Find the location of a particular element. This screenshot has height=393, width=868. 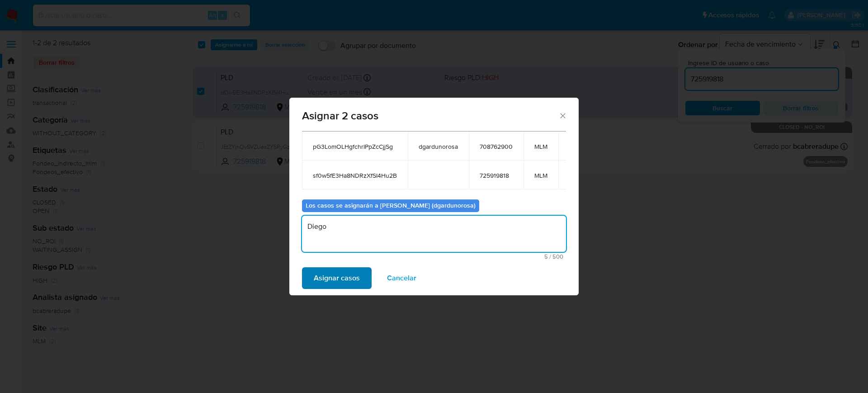

span: dgardunorosa is located at coordinates (438, 147).